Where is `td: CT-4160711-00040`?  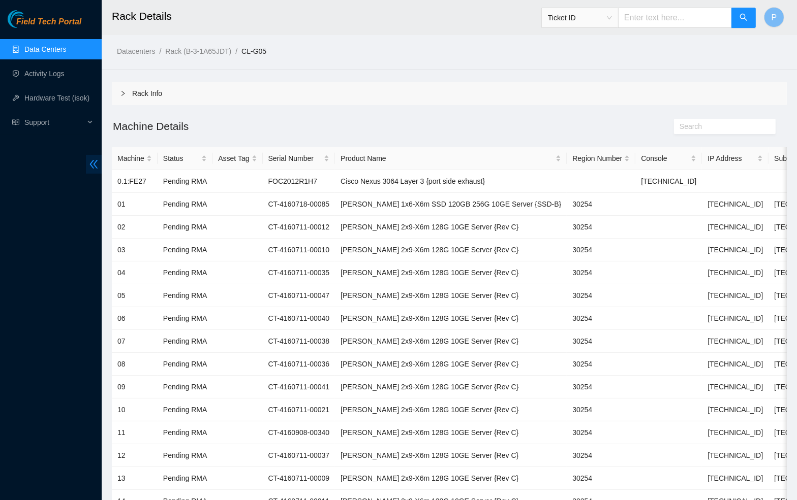
td: CT-4160711-00040 is located at coordinates (299, 319).